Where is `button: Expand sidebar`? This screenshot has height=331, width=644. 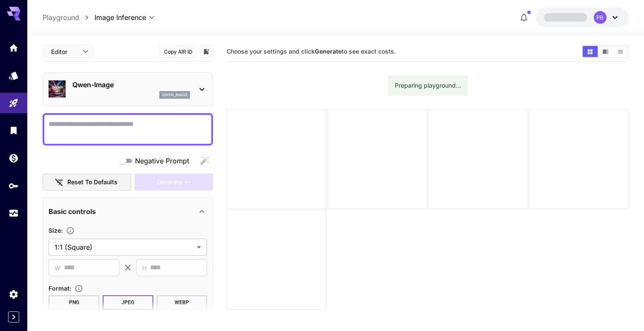
button: Expand sidebar is located at coordinates (14, 317).